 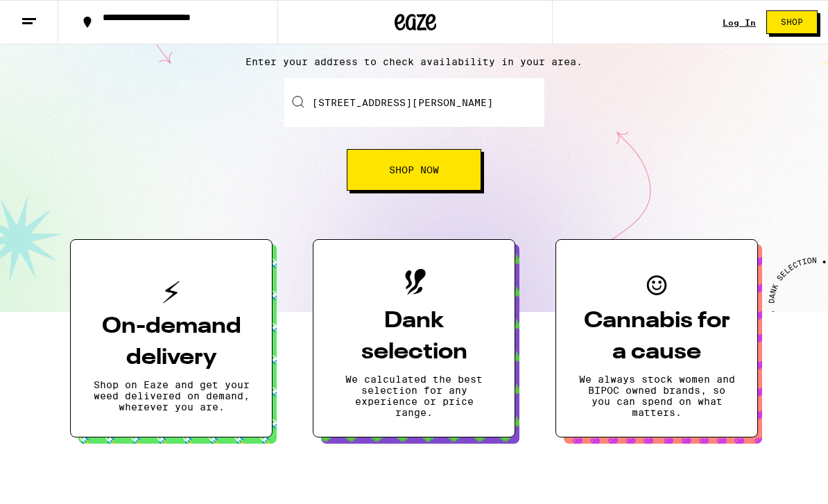 What do you see at coordinates (414, 62) in the screenshot?
I see `p: Enter your address to check availability in your area.` at bounding box center [414, 62].